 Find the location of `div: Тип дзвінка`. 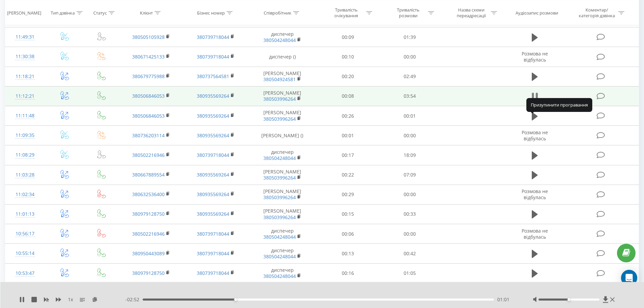

div: Тип дзвінка is located at coordinates (63, 12).